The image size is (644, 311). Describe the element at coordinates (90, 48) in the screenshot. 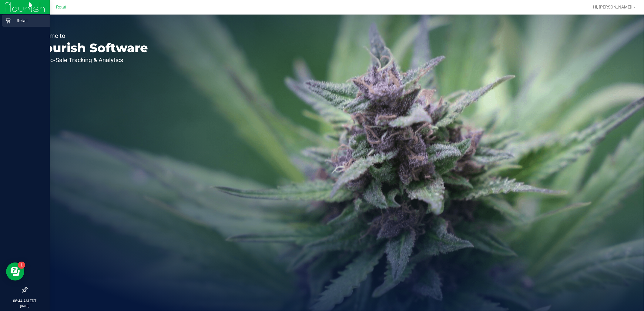

I see `p: Flourish Software` at that location.